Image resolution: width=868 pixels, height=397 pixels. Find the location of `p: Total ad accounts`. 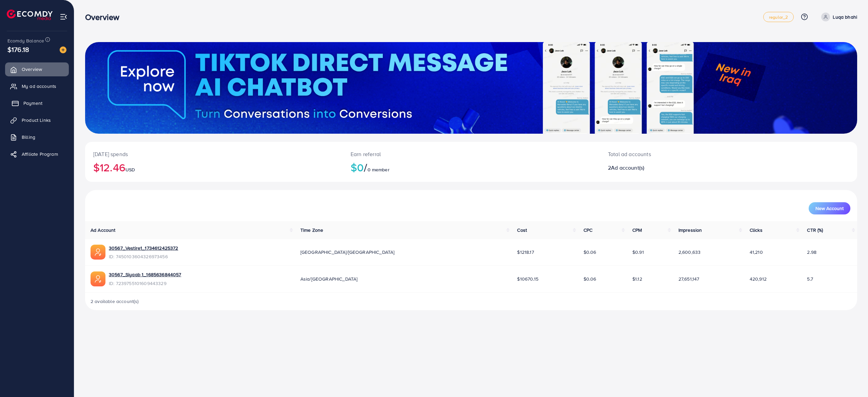

p: Total ad accounts is located at coordinates (696, 154).